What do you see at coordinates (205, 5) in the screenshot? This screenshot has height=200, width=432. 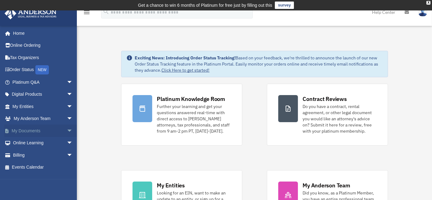 I see `div: Get a chance to win 6 months of Platinum for free just by filling out this` at bounding box center [205, 5].